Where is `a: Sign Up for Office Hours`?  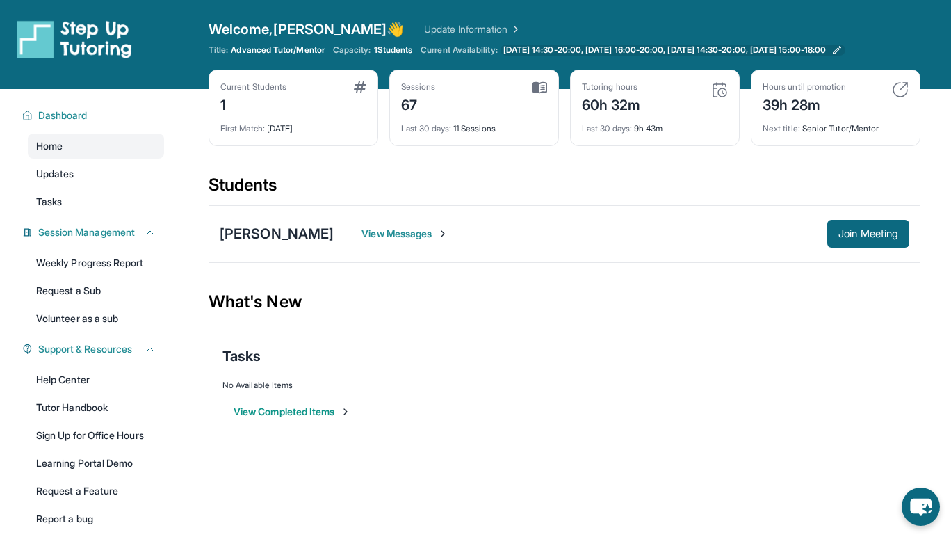
a: Sign Up for Office Hours is located at coordinates (96, 435).